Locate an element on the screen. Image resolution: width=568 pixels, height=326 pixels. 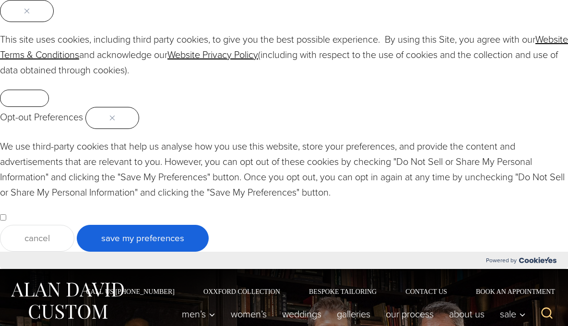
a: Our Process is located at coordinates (410, 314).